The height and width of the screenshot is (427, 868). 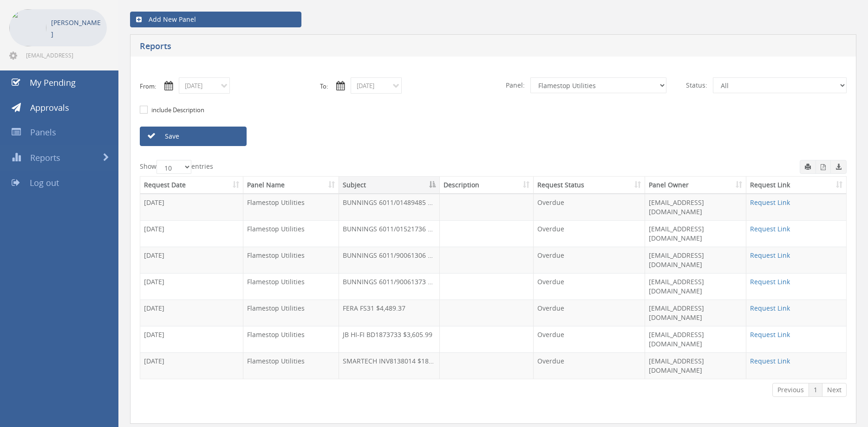 What do you see at coordinates (389, 339) in the screenshot?
I see `td: JB HI-FI BD1873733 $3,605.99` at bounding box center [389, 339].